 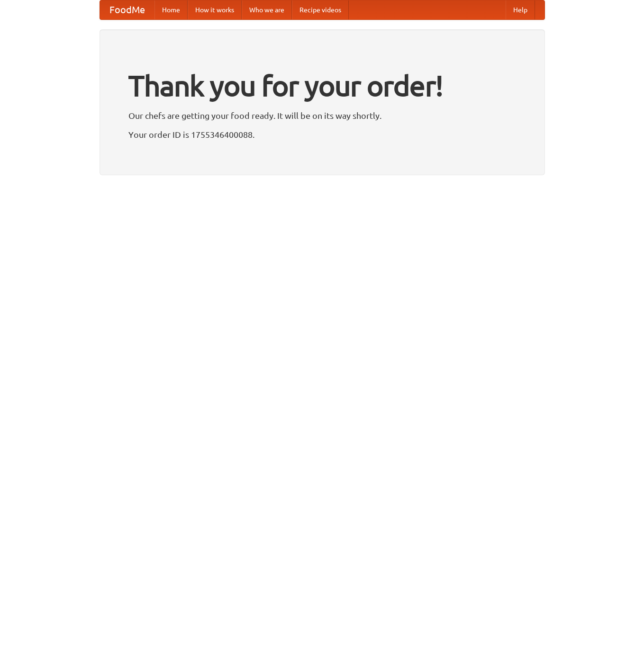 I want to click on p: Our chefs are getting your food ready. It will be on its way shortly., so click(x=322, y=115).